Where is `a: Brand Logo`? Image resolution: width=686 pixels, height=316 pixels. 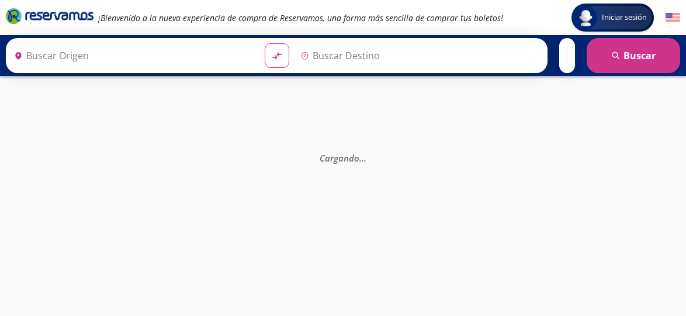
a: Brand Logo is located at coordinates (50, 18).